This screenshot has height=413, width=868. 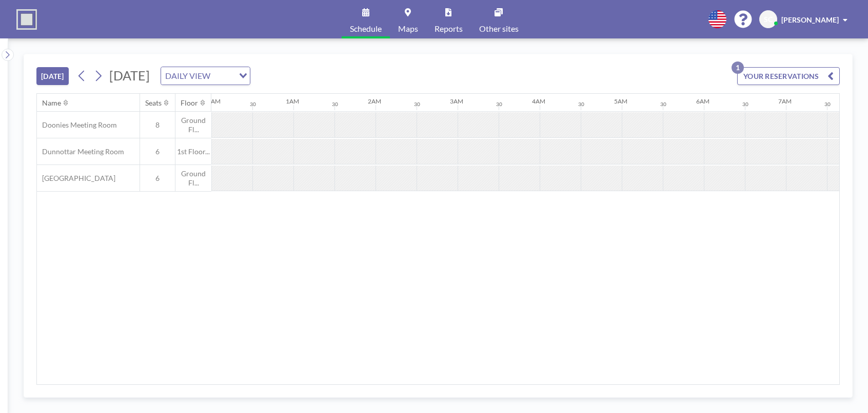 What do you see at coordinates (77, 125) in the screenshot?
I see `span: Doonies Meeting Room` at bounding box center [77, 125].